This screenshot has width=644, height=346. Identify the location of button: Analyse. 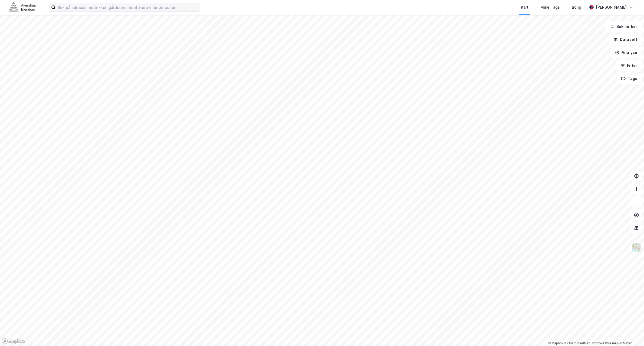
(626, 52).